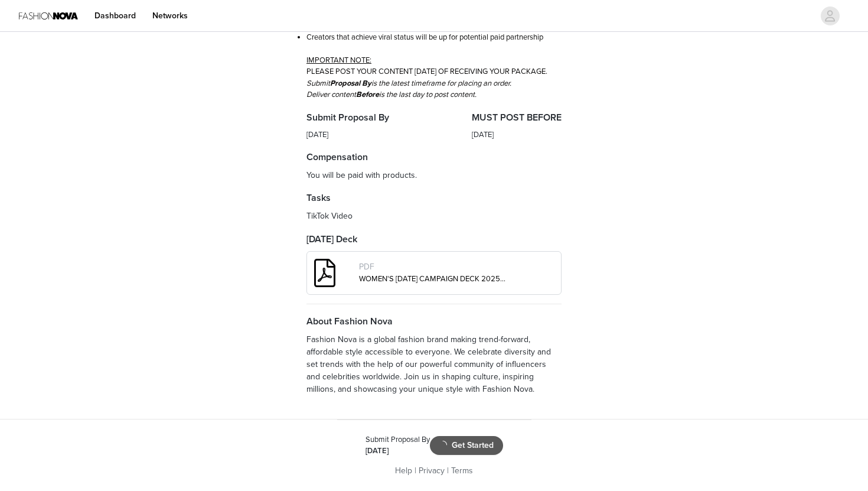  Describe the element at coordinates (351, 83) in the screenshot. I see `strong: Proposal By` at that location.